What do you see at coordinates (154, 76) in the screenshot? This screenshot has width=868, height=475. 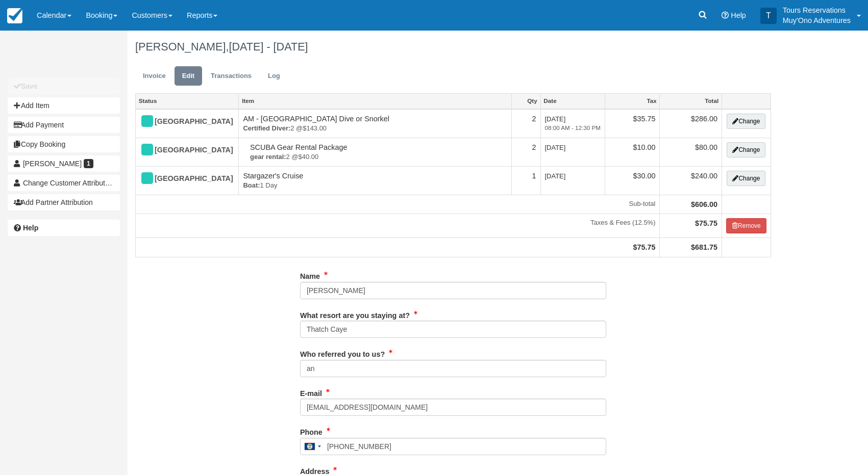 I see `a: Invoice` at bounding box center [154, 76].